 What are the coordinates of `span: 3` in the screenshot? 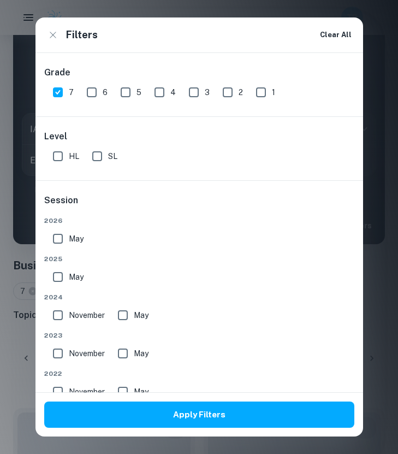 It's located at (207, 92).